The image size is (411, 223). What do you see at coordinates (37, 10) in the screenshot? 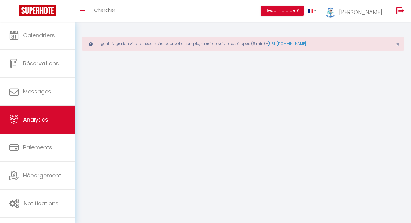
I see `img: Super Booking` at bounding box center [37, 10].